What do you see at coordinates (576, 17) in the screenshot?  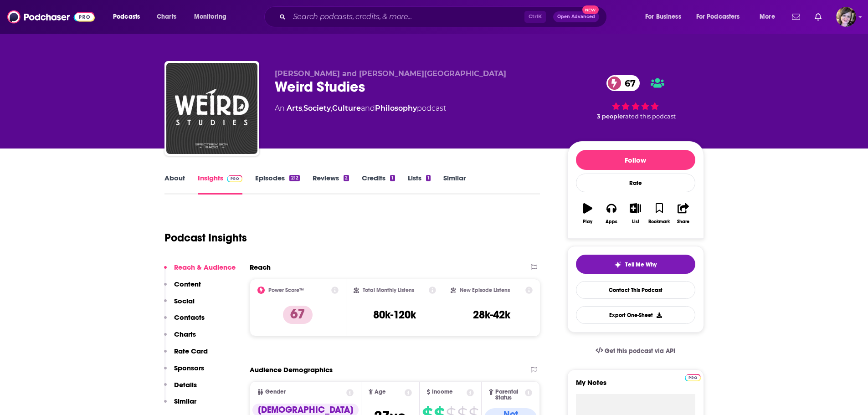 I see `span: Open Advanced` at bounding box center [576, 17].